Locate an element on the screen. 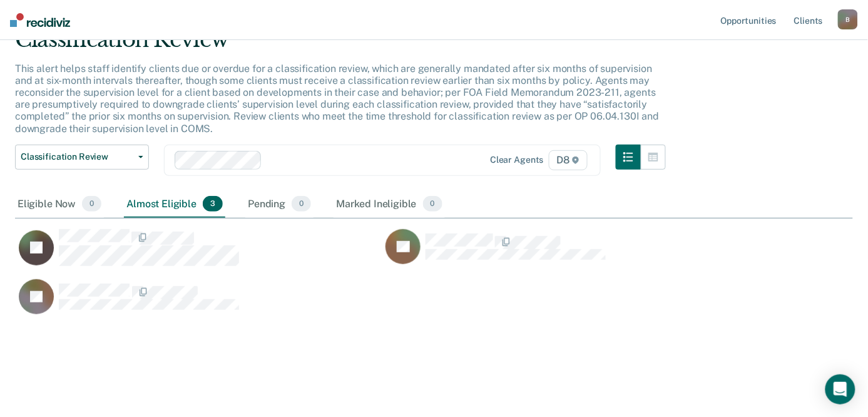  span: Classification Review is located at coordinates (77, 156).